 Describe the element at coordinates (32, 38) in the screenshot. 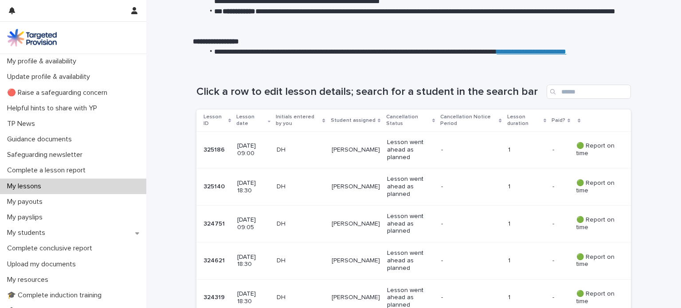

I see `img: M5nRWzHhSzIhMunXDL62` at that location.